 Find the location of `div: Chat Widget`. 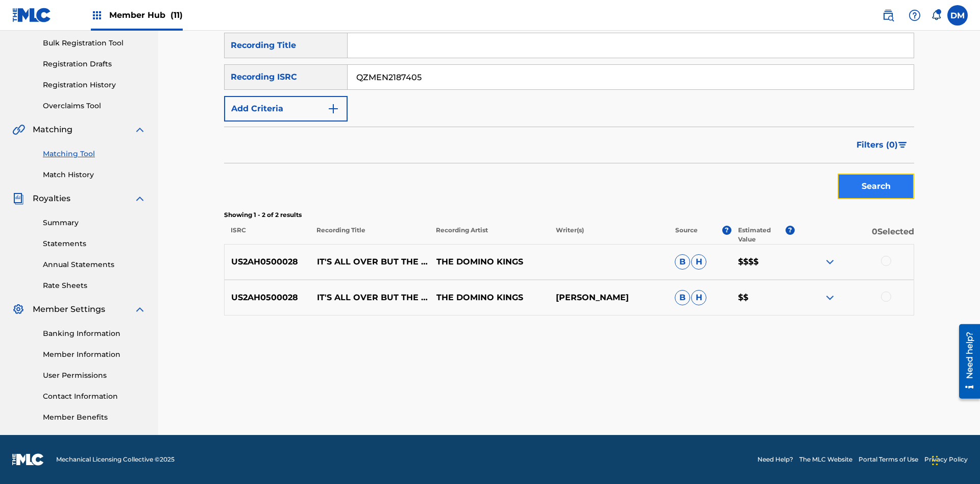

div: Chat Widget is located at coordinates (954, 460).